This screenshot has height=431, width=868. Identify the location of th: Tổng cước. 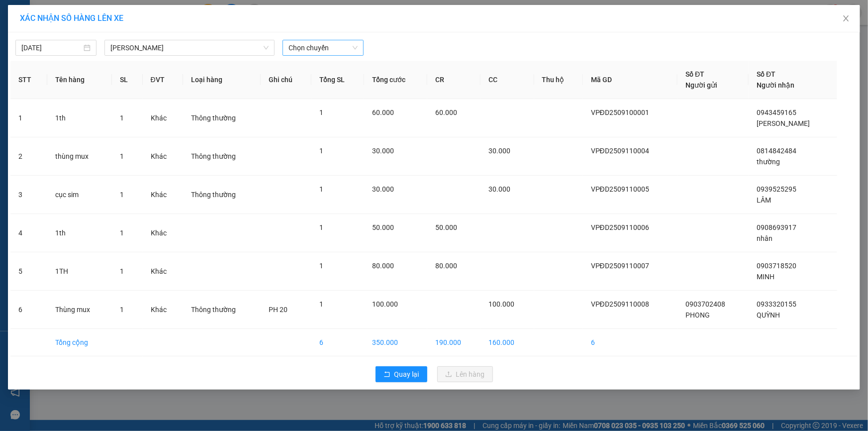
(396, 79).